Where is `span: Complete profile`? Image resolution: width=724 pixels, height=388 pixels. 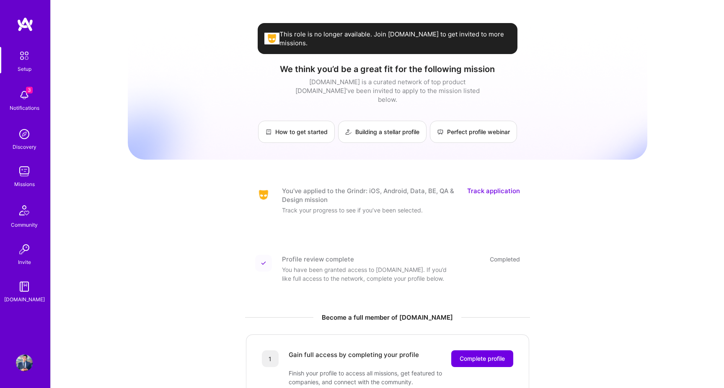 span: Complete profile is located at coordinates (482, 359).